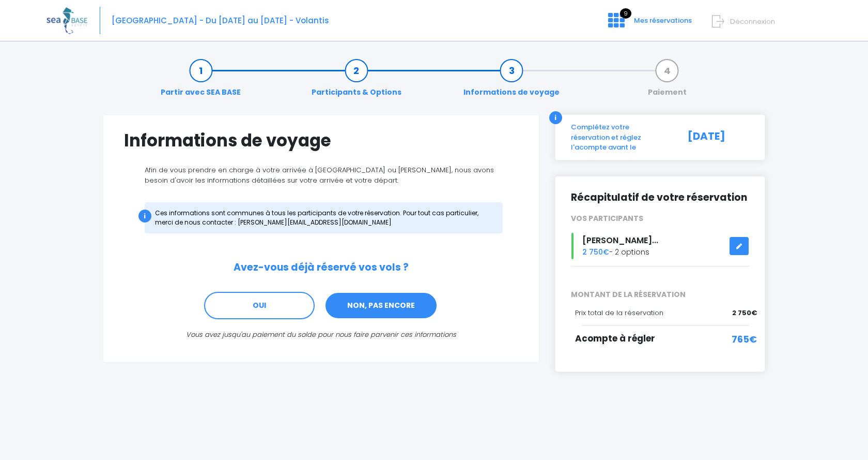  What do you see at coordinates (752, 22) in the screenshot?
I see `span: Déconnexion` at bounding box center [752, 22].